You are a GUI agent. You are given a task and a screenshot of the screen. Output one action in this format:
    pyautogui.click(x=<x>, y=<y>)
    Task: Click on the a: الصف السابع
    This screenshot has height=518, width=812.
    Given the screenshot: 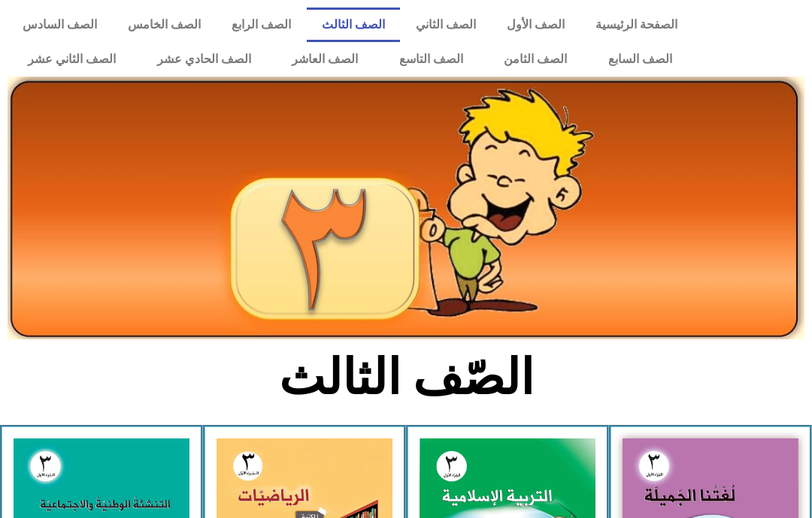 What is the action you would take?
    pyautogui.click(x=640, y=60)
    